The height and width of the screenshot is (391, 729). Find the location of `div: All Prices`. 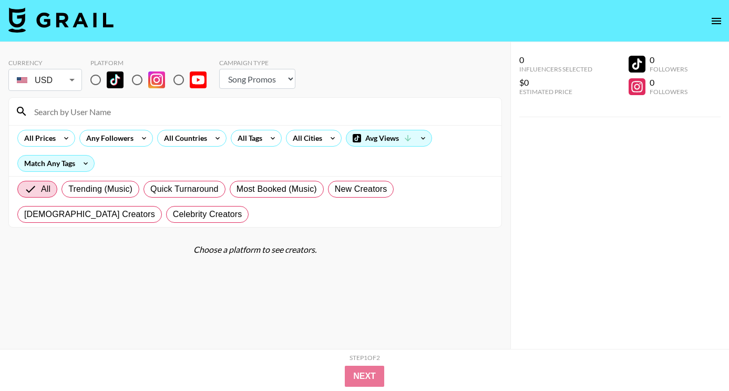

div: All Prices is located at coordinates (38, 138).